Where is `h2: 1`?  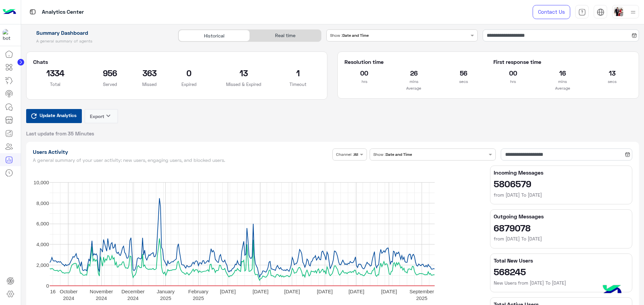 h2: 1 is located at coordinates (298, 73).